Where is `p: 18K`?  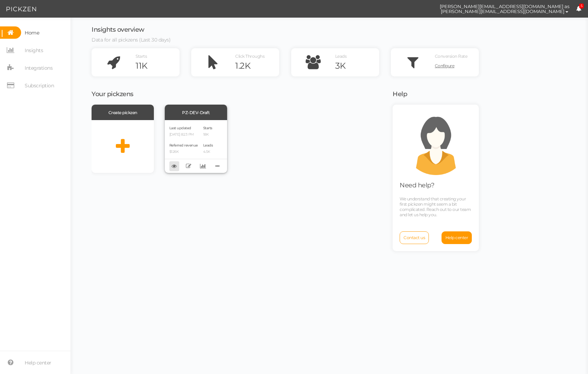
p: 18K is located at coordinates (208, 134).